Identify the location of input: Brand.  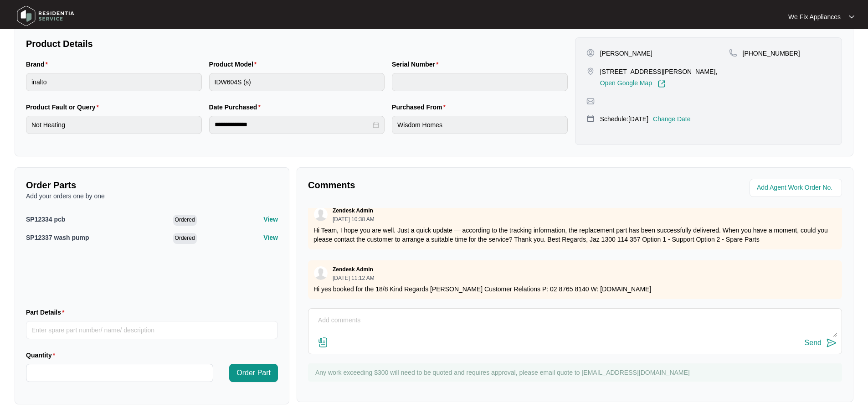
(114, 82).